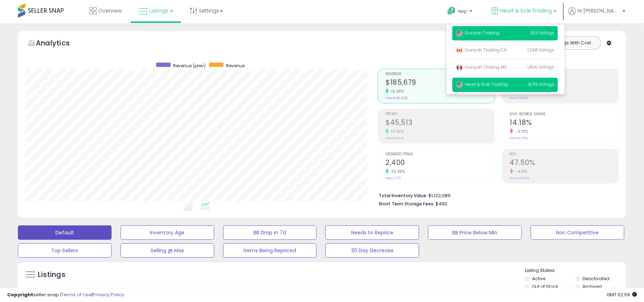 The width and height of the screenshot is (644, 302). I want to click on h5: Listings, so click(51, 275).